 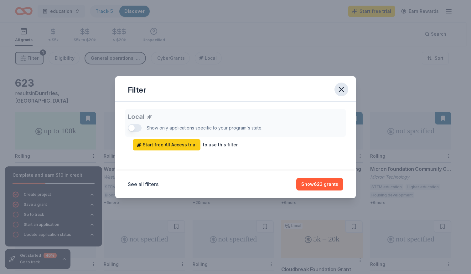 I want to click on button: See all filters, so click(x=143, y=184).